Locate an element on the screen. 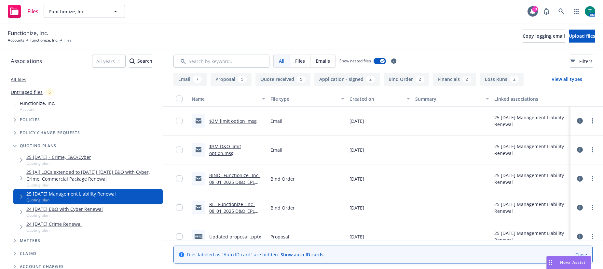 Image resolution: width=603 pixels, height=269 pixels. button: Copy logging email is located at coordinates (544, 36).